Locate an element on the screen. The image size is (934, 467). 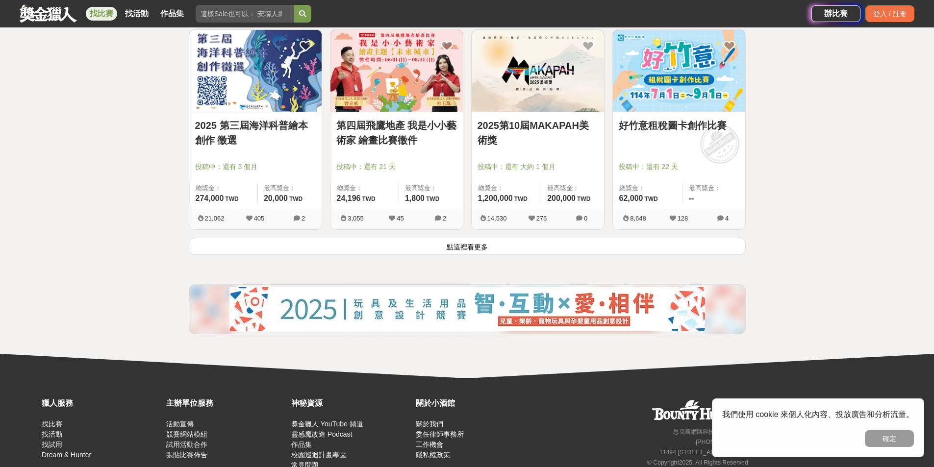
span: 8,648 is located at coordinates (638, 218).